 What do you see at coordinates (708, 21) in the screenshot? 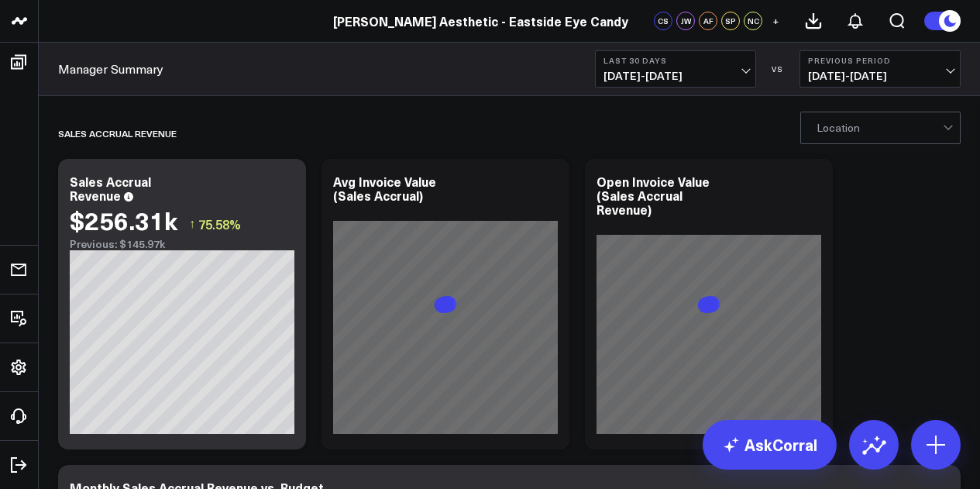
I see `div: AF` at bounding box center [708, 21].